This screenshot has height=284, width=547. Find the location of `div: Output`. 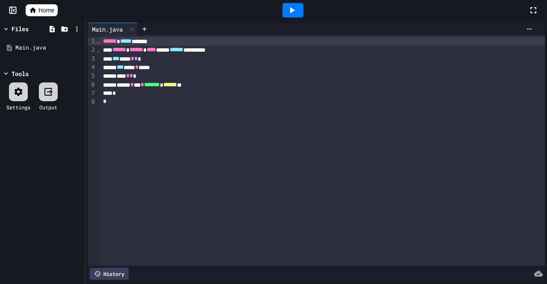

div: Output is located at coordinates (48, 107).